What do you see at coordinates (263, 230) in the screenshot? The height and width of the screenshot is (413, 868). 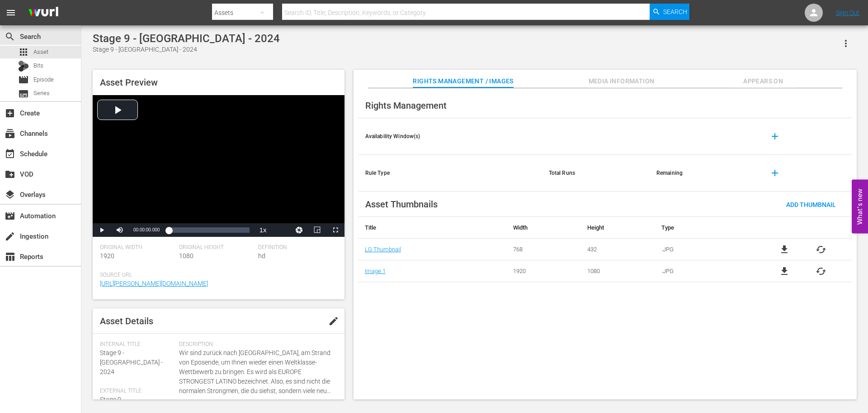 I see `button: Playback Rate` at bounding box center [263, 230].